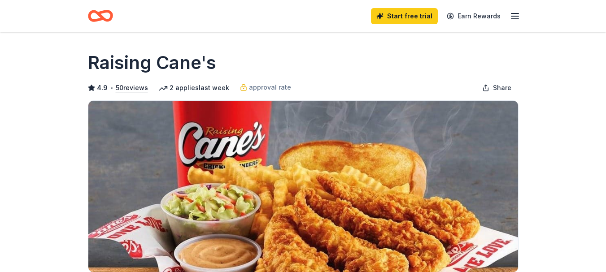 The height and width of the screenshot is (272, 606). I want to click on span: Share, so click(502, 88).